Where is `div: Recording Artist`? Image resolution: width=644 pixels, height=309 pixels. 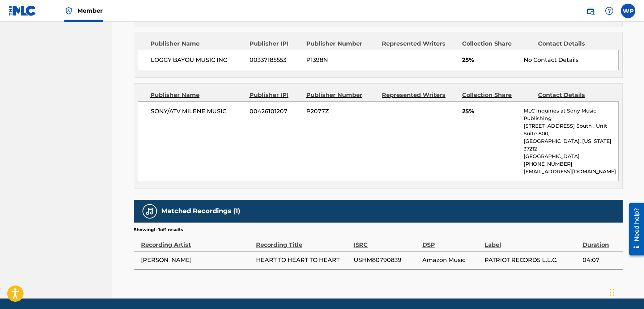
div: Recording Artist is located at coordinates (197, 241).